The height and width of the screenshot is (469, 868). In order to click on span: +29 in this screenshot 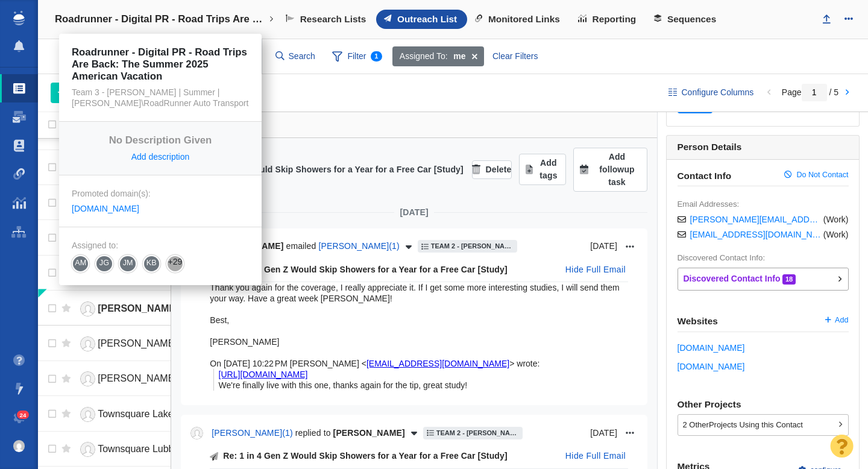, I will do `click(175, 263)`.